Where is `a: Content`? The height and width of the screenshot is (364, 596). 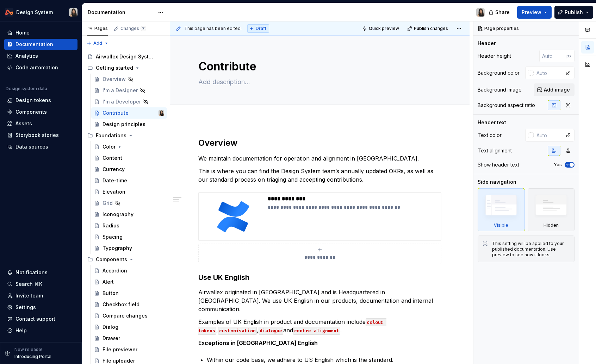
a: Content is located at coordinates (129, 158).